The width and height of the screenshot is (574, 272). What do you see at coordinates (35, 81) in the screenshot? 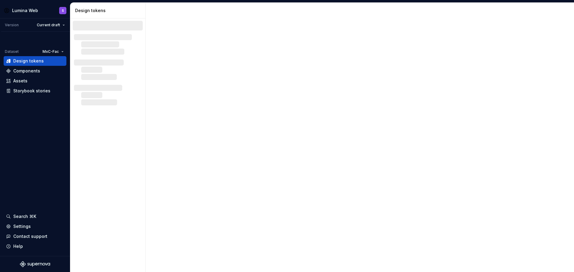
I see `a: Assets` at bounding box center [35, 81].